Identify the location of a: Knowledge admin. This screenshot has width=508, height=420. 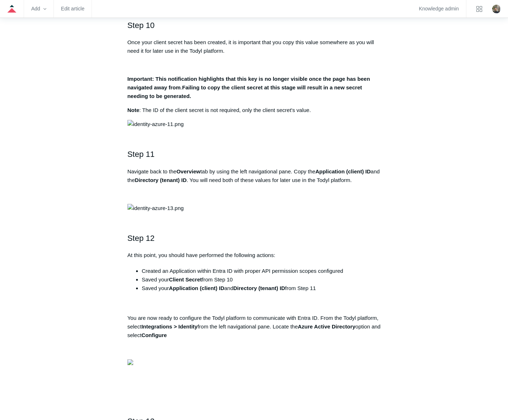
(439, 9).